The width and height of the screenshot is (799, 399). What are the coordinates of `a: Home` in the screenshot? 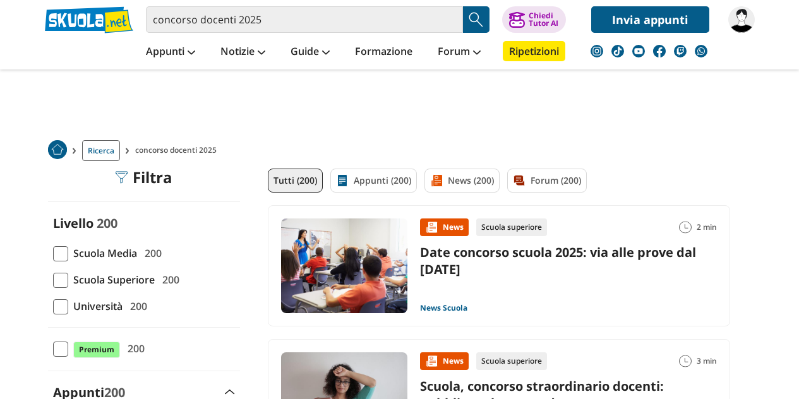 It's located at (58, 150).